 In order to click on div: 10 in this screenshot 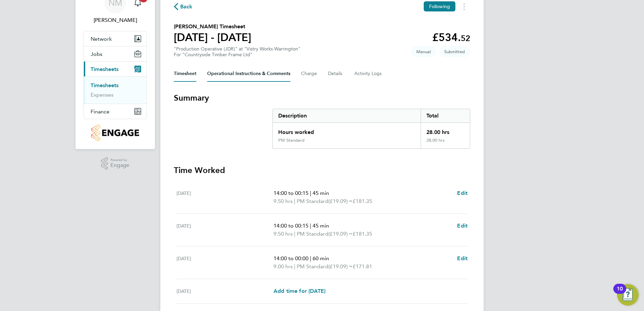, I will do `click(620, 293)`.